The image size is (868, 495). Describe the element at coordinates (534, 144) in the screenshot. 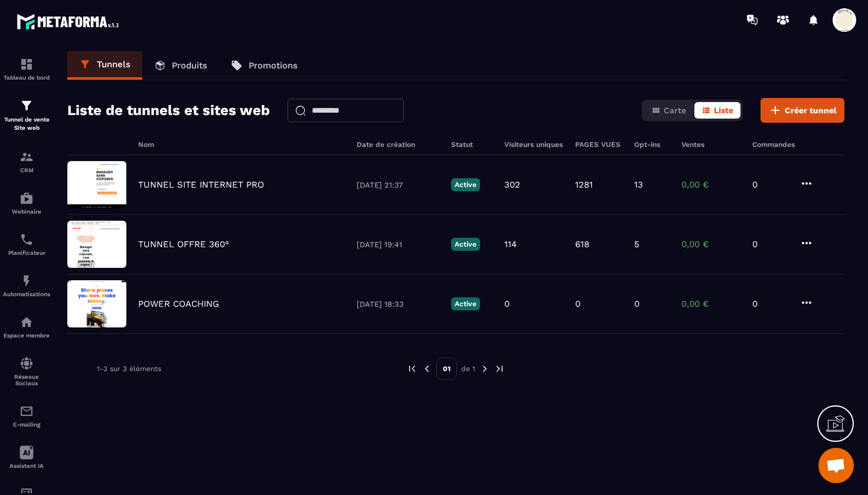

I see `h6: Visiteurs uniques` at that location.